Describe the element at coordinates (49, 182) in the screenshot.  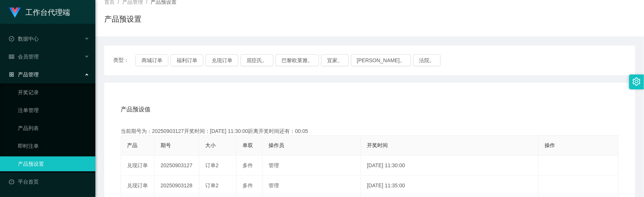
I see `a: 图标： 仪表板平台首页` at that location.